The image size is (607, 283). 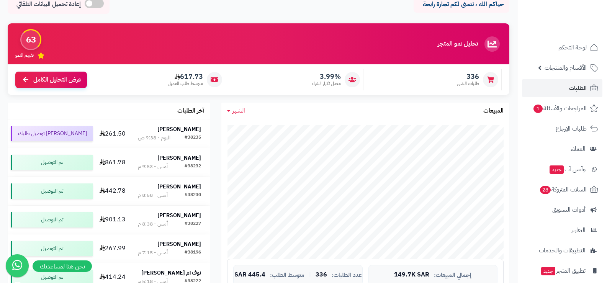 What do you see at coordinates (113, 249) in the screenshot?
I see `td: 267.99` at bounding box center [113, 249].